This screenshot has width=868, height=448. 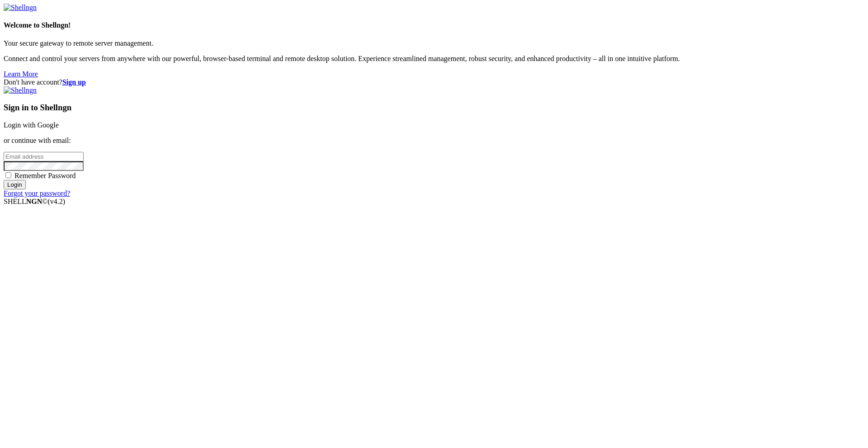 I want to click on input: Email address, so click(x=43, y=157).